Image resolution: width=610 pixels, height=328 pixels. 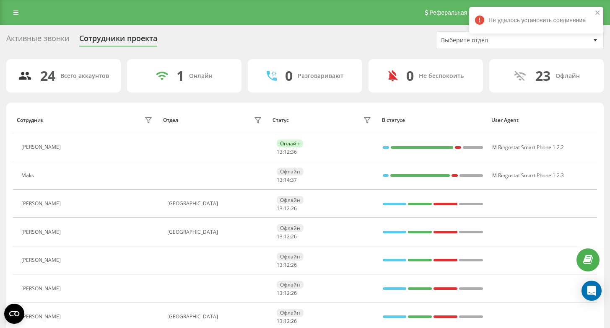 What do you see at coordinates (29, 176) in the screenshot?
I see `div: Maks` at bounding box center [29, 176].